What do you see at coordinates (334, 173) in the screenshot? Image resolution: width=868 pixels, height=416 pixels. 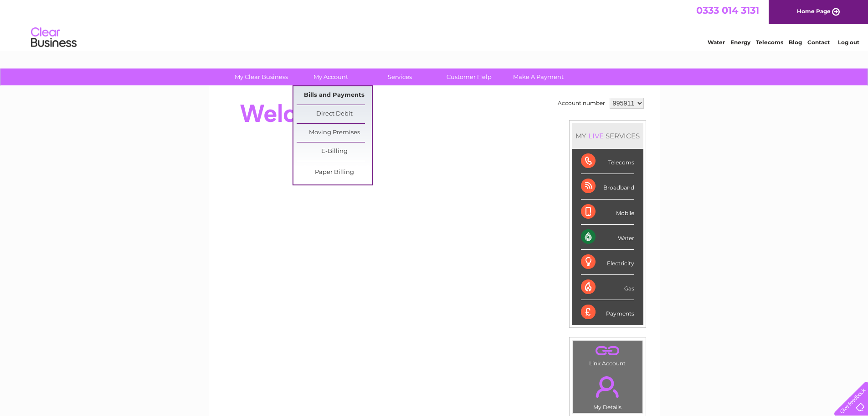 I see `a: Paper Billing` at bounding box center [334, 173].